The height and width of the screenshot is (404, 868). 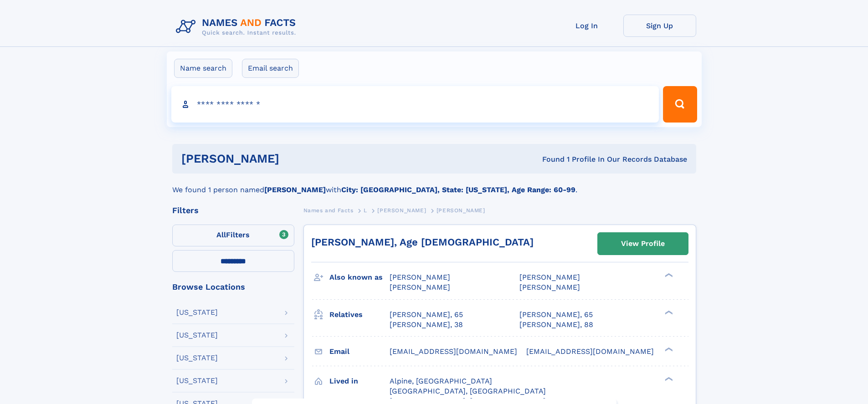 I want to click on a: L, so click(x=365, y=210).